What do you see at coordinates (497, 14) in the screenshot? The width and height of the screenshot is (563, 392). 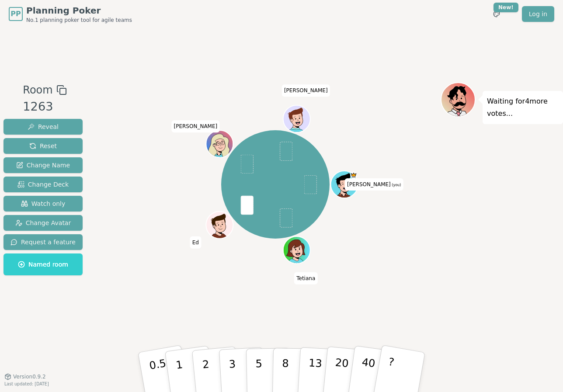 I see `button: New!` at bounding box center [497, 14].